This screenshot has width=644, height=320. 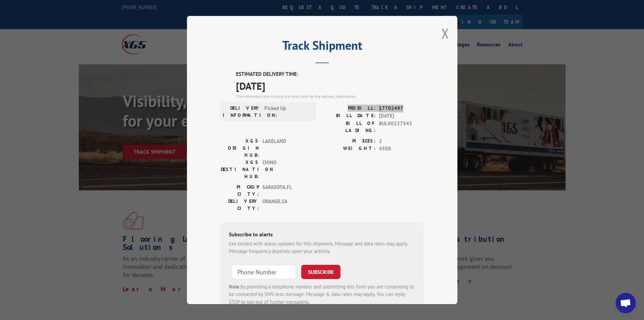 I want to click on span: SARASOTA , FL, so click(x=285, y=191).